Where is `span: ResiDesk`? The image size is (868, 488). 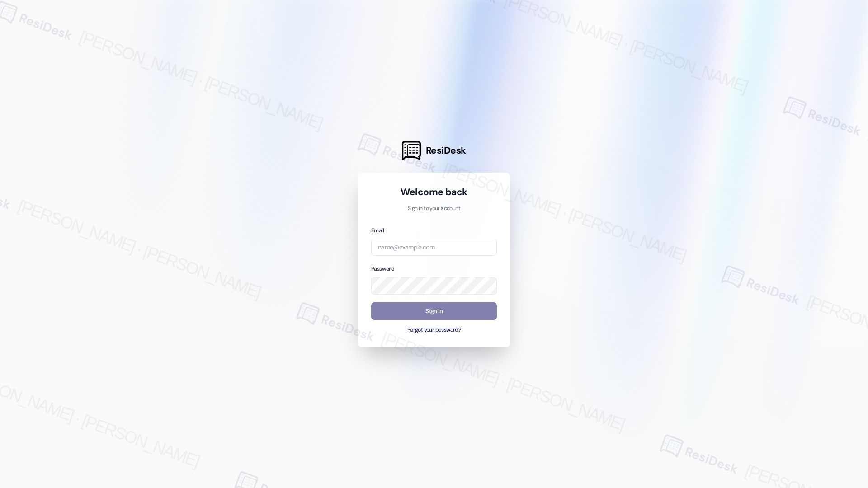 span: ResiDesk is located at coordinates (445, 150).